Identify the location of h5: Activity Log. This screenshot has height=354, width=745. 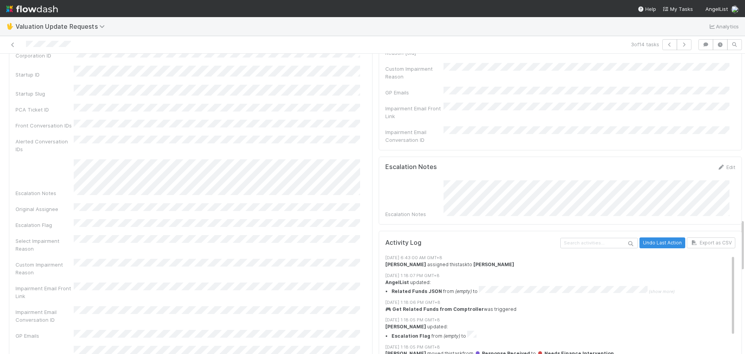
(472, 243).